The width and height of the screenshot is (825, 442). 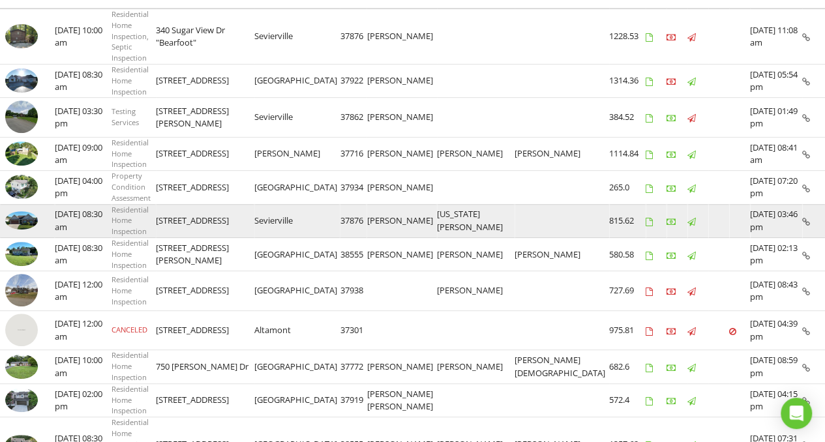 What do you see at coordinates (627, 254) in the screenshot?
I see `td: 580.58` at bounding box center [627, 254].